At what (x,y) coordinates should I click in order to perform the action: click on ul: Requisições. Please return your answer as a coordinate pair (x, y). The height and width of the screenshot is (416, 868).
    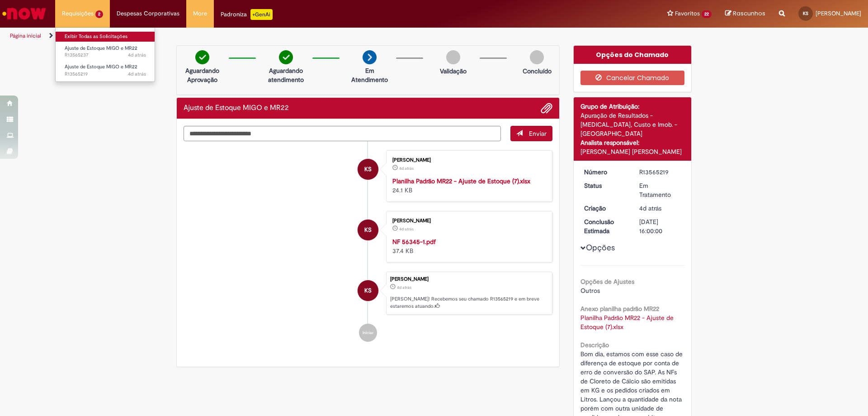
    Looking at the image, I should click on (105, 54).